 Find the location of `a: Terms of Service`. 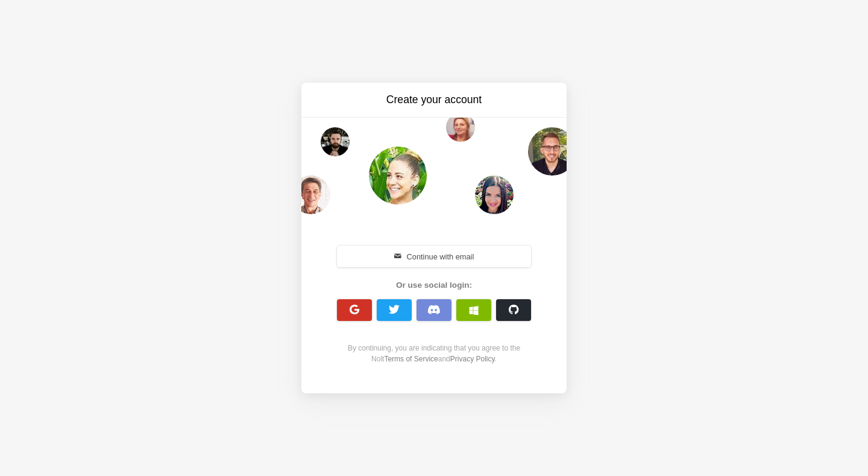

a: Terms of Service is located at coordinates (410, 359).